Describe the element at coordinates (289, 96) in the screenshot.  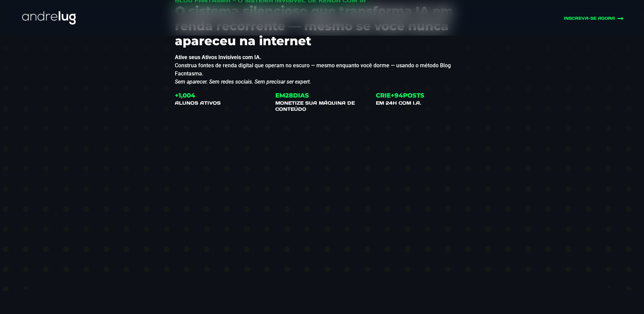
I see `span: 28` at that location.